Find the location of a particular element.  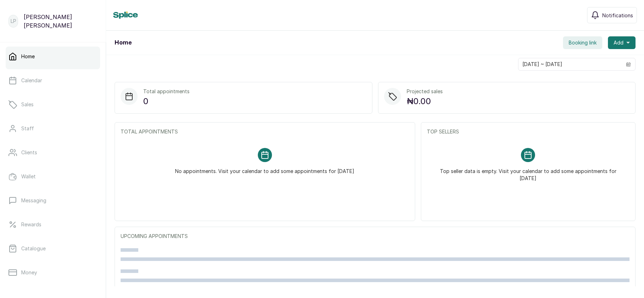

button: Add is located at coordinates (622, 43).